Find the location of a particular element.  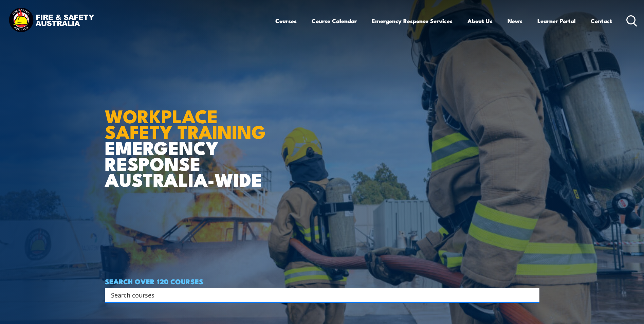

a: Emergency Response Services is located at coordinates (412, 21).